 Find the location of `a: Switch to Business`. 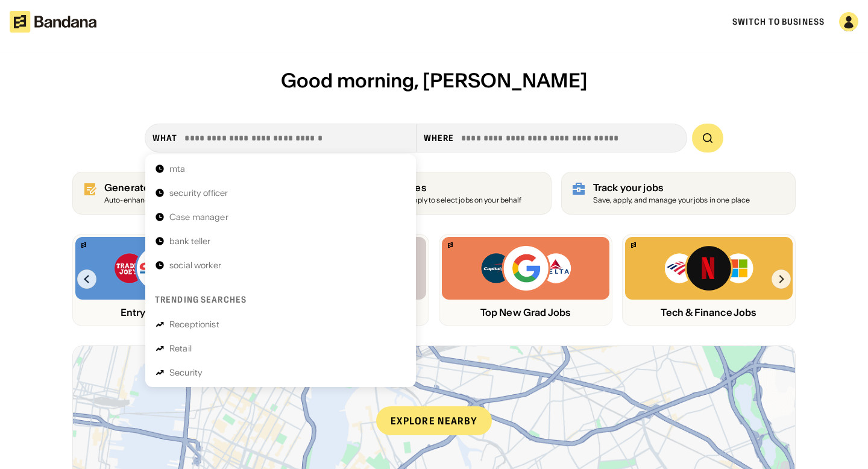

a: Switch to Business is located at coordinates (779, 22).